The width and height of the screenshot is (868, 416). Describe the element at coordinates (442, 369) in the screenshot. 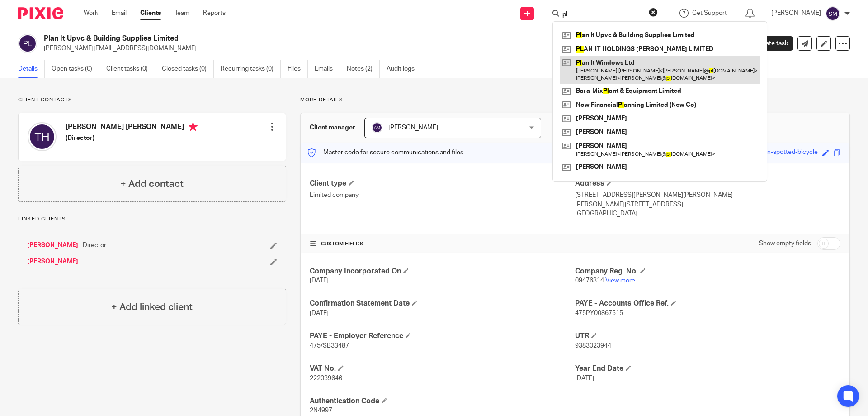

I see `h4: VAT No.` at that location.